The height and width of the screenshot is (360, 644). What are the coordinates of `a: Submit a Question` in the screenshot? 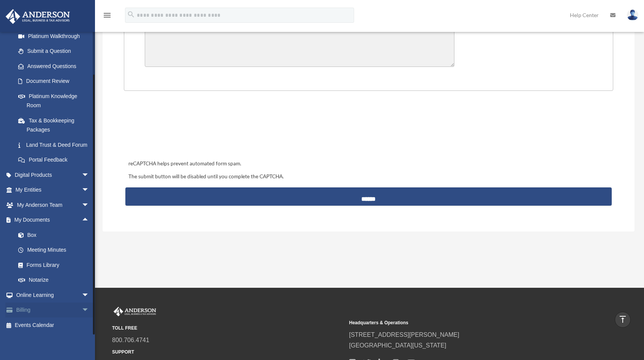 It's located at (54, 51).